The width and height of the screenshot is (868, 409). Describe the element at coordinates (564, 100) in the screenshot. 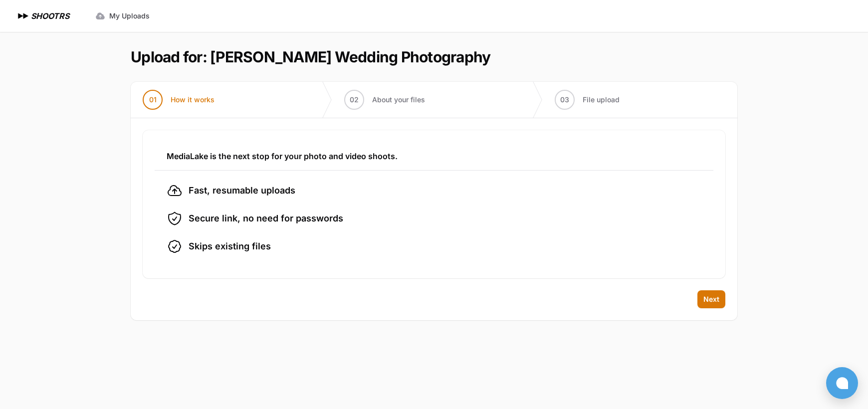

I see `span: 03` at that location.